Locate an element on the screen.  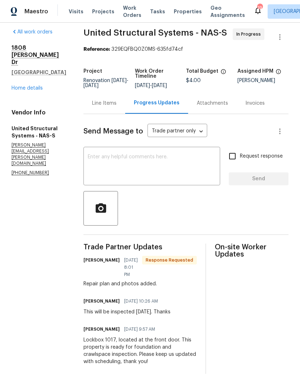
div: Repair plan and photos added. is located at coordinates (140, 284).